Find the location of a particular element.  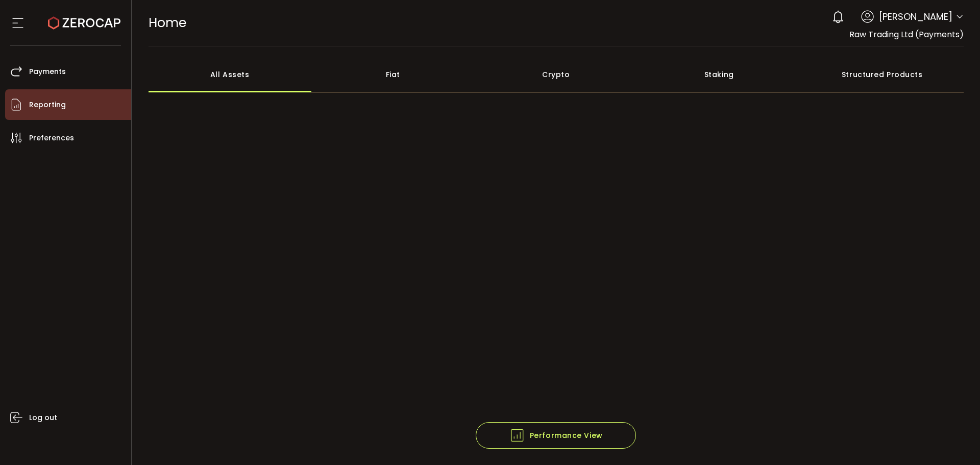

span: Payments is located at coordinates (47, 72).